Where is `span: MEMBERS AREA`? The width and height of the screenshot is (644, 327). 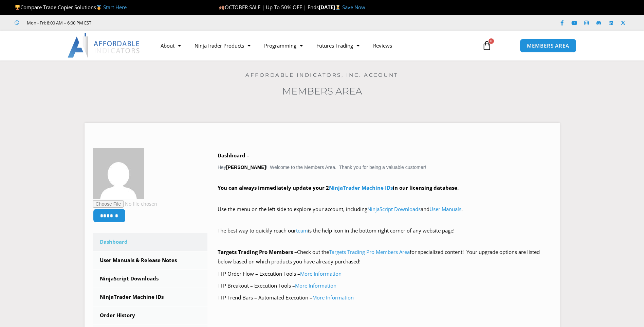
span: MEMBERS AREA is located at coordinates (547, 46).